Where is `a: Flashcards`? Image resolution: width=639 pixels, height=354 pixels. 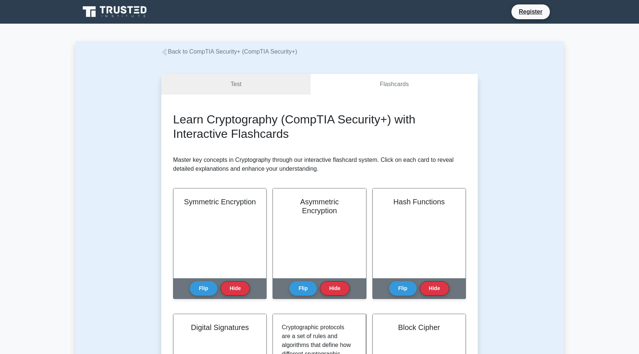 a: Flashcards is located at coordinates (394, 84).